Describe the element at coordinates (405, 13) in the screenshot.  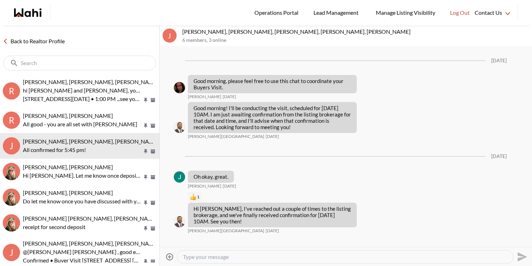
I see `span: Manage Listing Visibility` at that location.